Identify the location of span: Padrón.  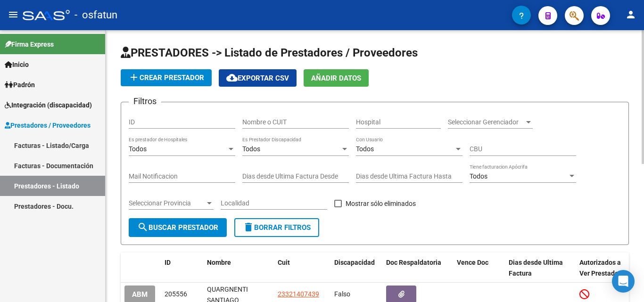
(20, 84).